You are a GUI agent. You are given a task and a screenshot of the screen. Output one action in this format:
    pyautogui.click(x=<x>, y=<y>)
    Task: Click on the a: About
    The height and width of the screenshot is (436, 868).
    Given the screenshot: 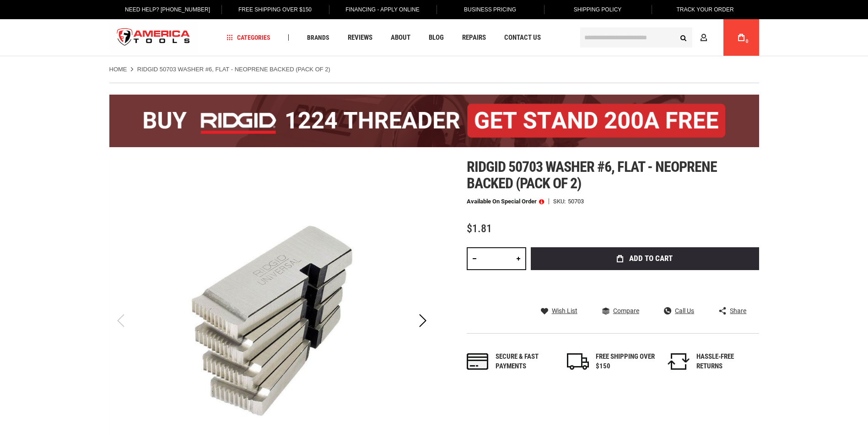 What is the action you would take?
    pyautogui.click(x=401, y=38)
    